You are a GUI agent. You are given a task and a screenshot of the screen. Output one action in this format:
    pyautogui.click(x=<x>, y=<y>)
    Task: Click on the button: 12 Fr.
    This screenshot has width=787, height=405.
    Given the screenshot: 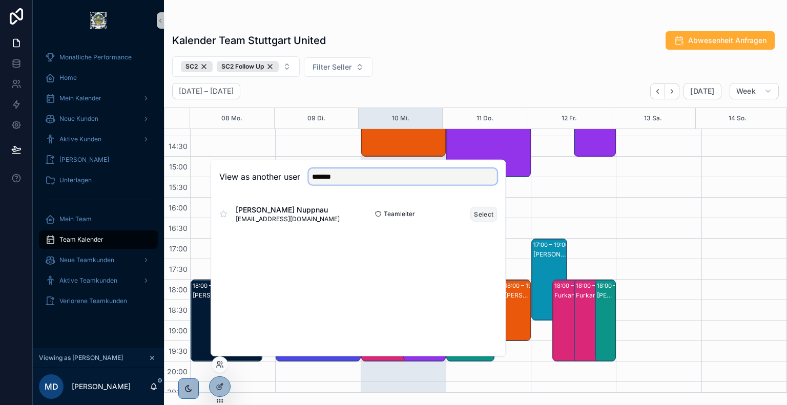 What is the action you would take?
    pyautogui.click(x=569, y=118)
    